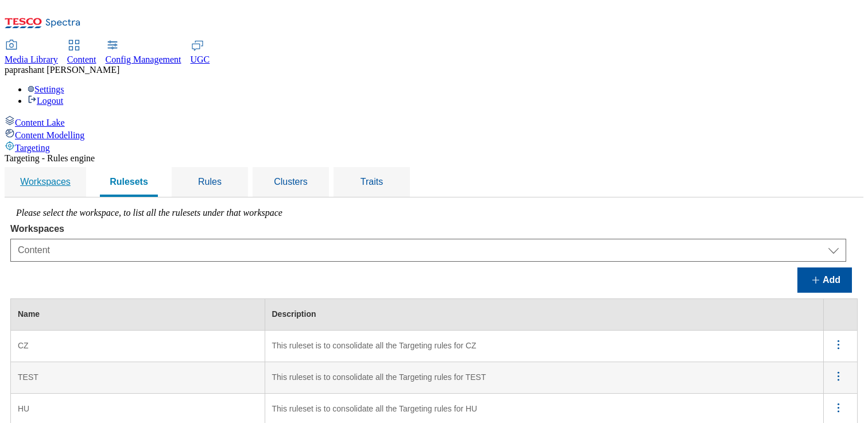  I want to click on td: TEST, so click(138, 378).